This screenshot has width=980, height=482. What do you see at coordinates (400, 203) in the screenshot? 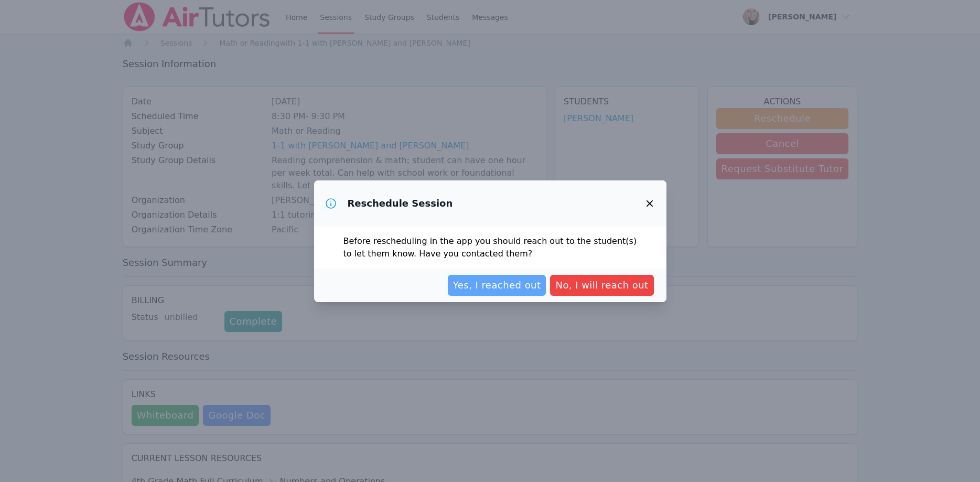
I see `h3: Reschedule Session` at bounding box center [400, 203].